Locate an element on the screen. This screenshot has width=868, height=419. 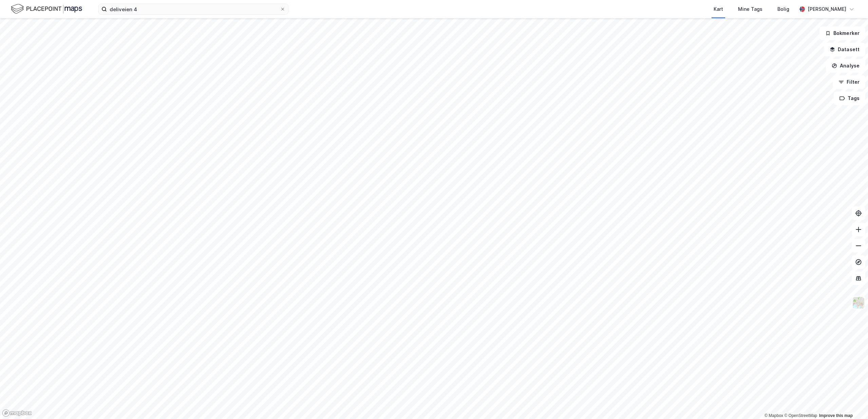
input: Søk på adresse, matrikkel, gårdeiere, leietakere eller personer is located at coordinates (193, 9).